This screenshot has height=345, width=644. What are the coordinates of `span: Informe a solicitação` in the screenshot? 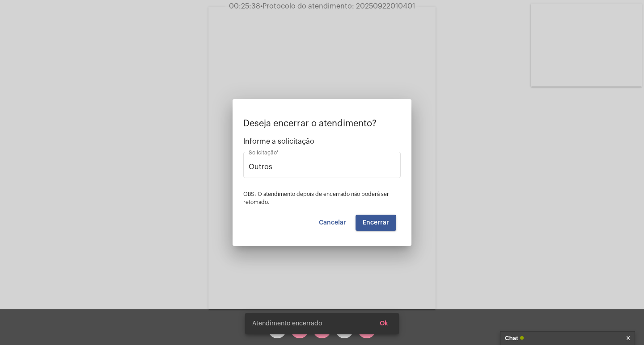 It's located at (322, 142).